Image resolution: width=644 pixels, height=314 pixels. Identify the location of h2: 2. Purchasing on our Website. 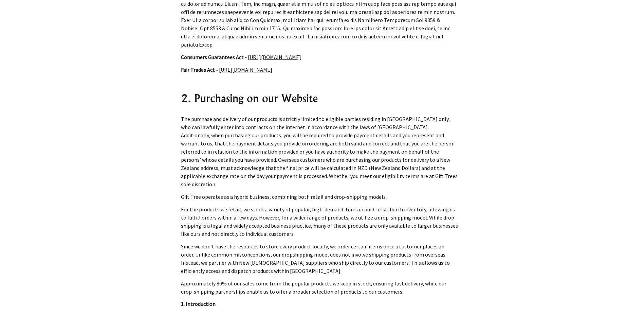
(319, 98).